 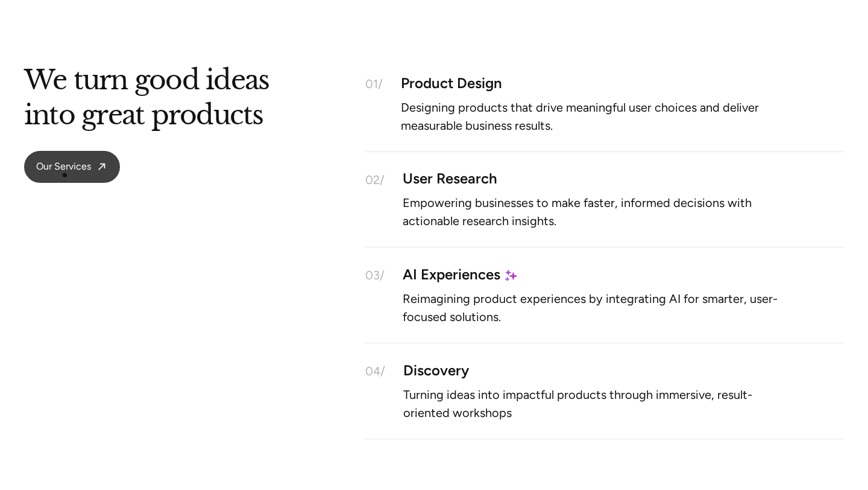 I want to click on div: 03/, so click(x=375, y=275).